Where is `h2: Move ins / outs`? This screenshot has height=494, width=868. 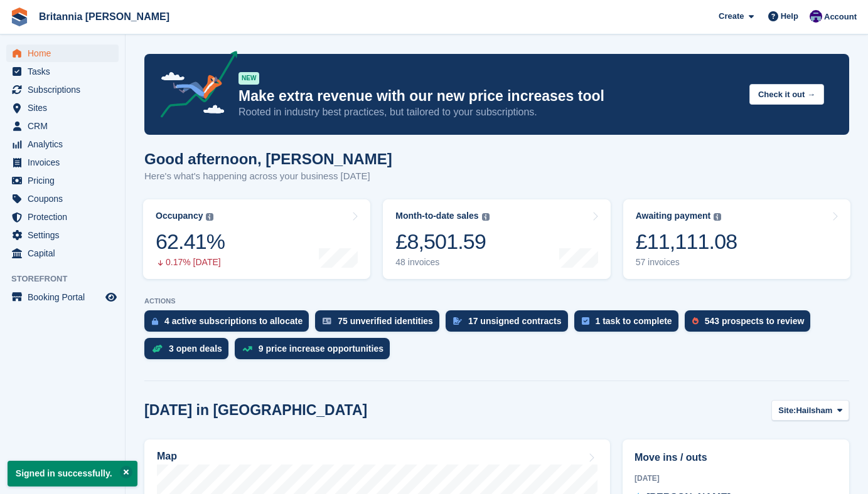 h2: Move ins / outs is located at coordinates (735, 458).